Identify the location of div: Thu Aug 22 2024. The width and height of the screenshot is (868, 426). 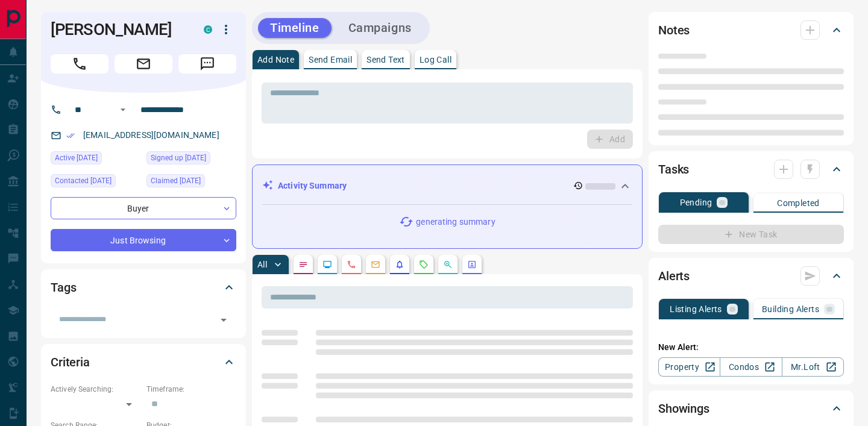
(96, 183).